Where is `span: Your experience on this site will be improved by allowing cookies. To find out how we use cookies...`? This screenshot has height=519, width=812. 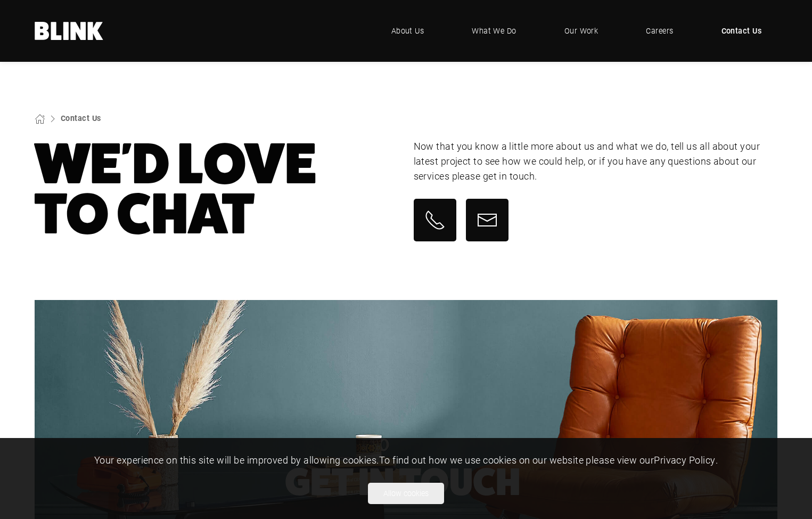
span: Your experience on this site will be improved by allowing cookies. To find out how we use cookies... is located at coordinates (406, 460).